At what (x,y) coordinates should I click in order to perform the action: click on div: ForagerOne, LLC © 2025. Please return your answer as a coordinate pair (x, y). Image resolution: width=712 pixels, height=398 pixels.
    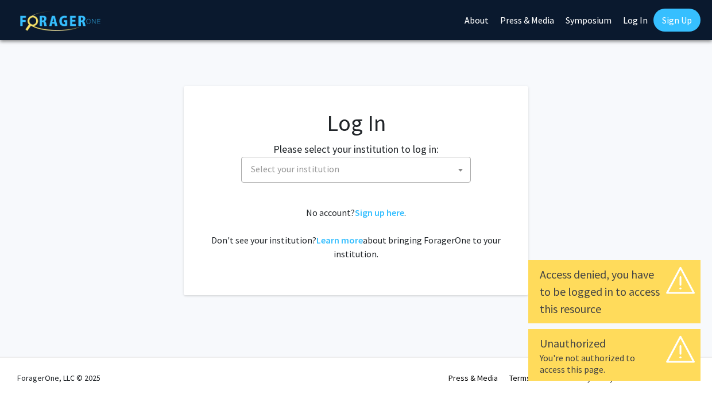
    Looking at the image, I should click on (59, 378).